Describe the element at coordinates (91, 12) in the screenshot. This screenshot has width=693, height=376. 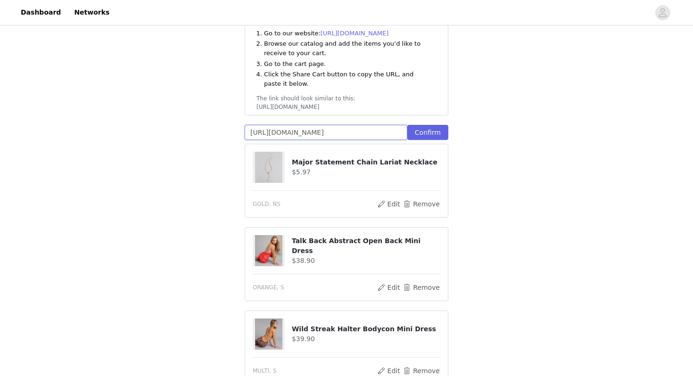
I see `a: Networks` at that location.